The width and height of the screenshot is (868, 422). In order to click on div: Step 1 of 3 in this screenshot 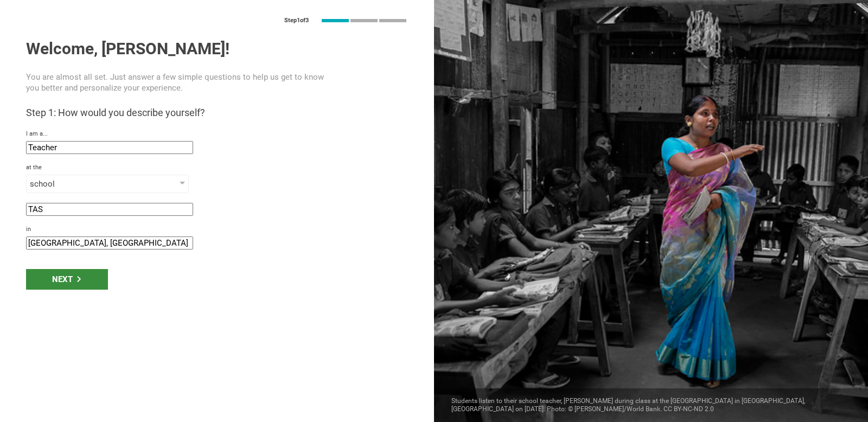, I will do `click(296, 21)`.